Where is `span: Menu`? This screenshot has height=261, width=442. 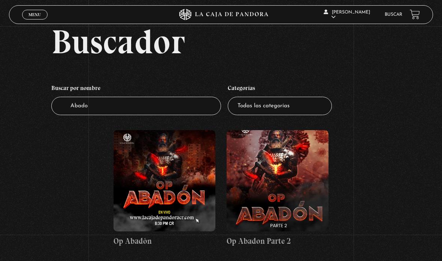
span: Menu is located at coordinates (34, 15).